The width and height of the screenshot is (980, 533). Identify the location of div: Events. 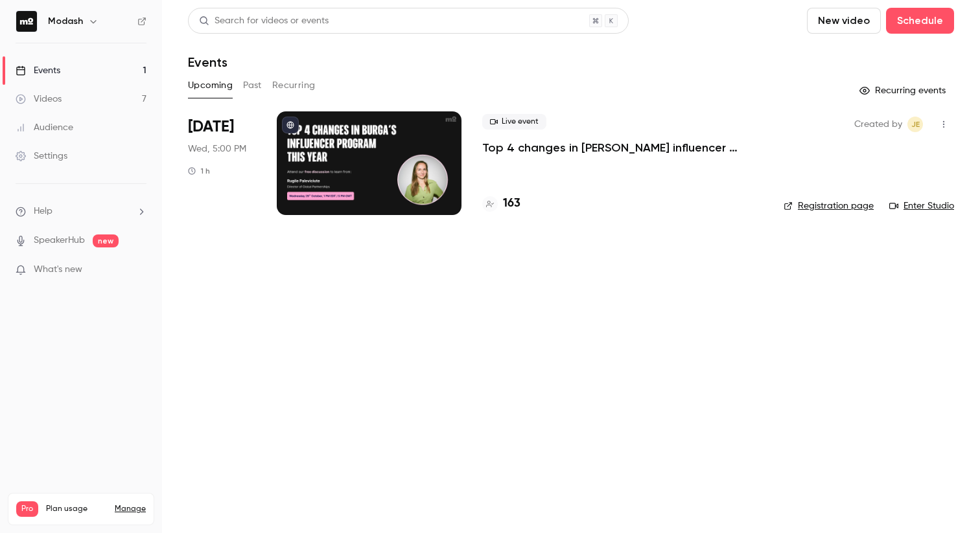
(37, 71).